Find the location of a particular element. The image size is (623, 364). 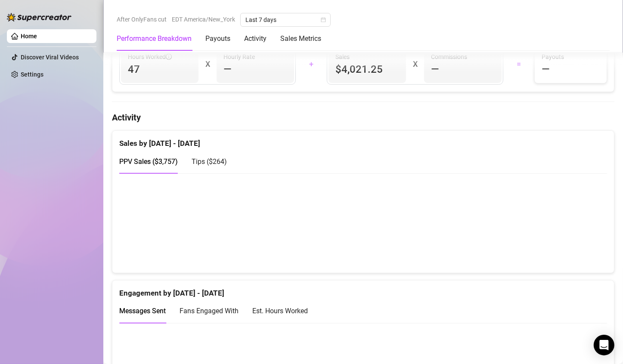

a: Home is located at coordinates (28, 36).